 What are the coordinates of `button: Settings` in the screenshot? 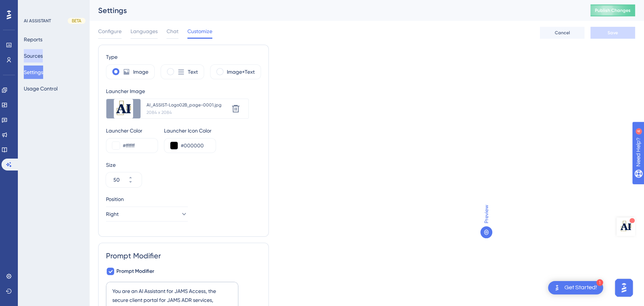 It's located at (33, 72).